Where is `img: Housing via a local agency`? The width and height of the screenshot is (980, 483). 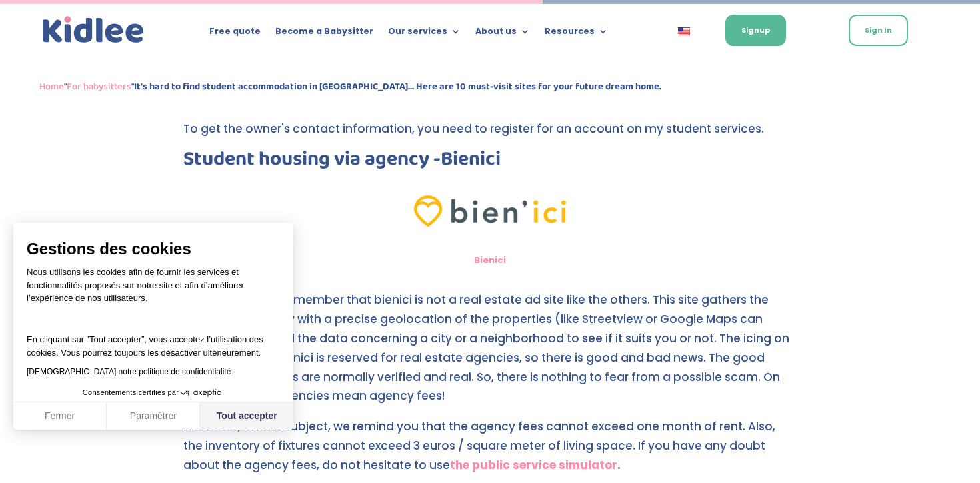
img: Housing via a local agency is located at coordinates (490, 211).